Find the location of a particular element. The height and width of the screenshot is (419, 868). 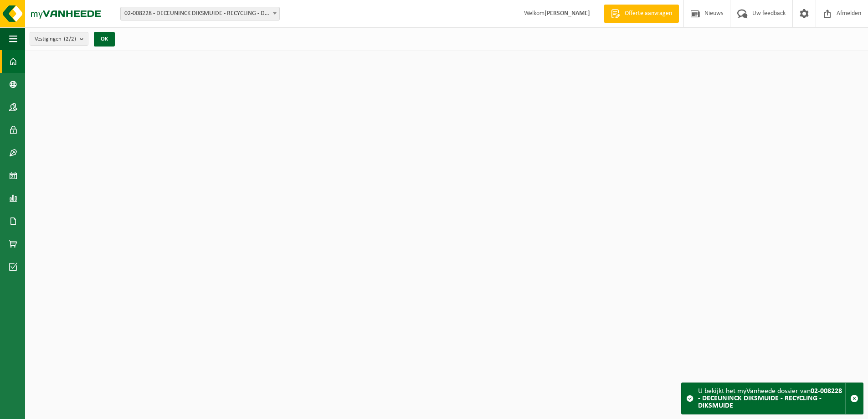

button: Vestigingen(2/2) is located at coordinates (58, 39).